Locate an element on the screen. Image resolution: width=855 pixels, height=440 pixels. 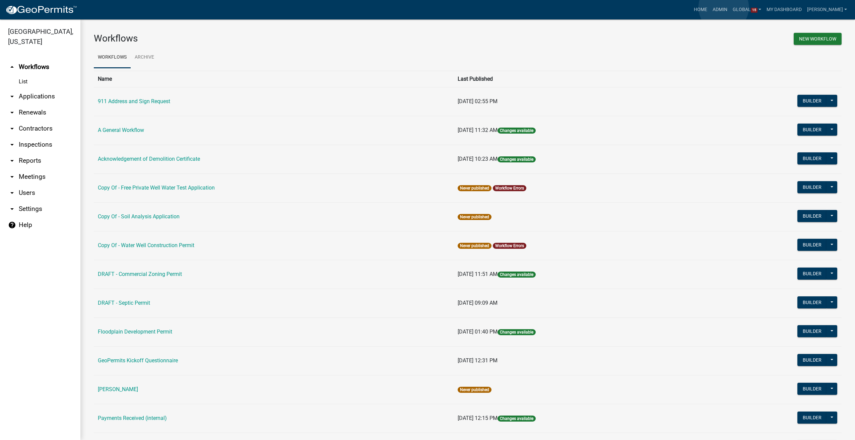
a: Archive is located at coordinates (144, 58).